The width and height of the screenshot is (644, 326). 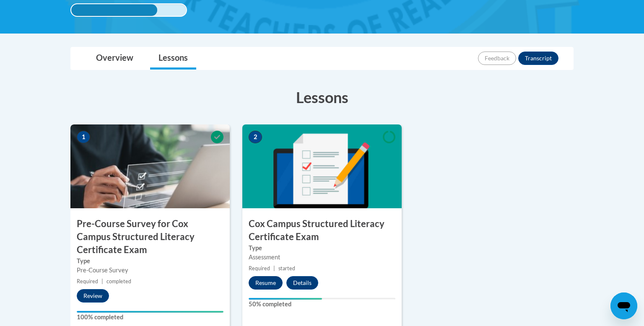 What do you see at coordinates (92, 296) in the screenshot?
I see `button: Review` at bounding box center [92, 296].